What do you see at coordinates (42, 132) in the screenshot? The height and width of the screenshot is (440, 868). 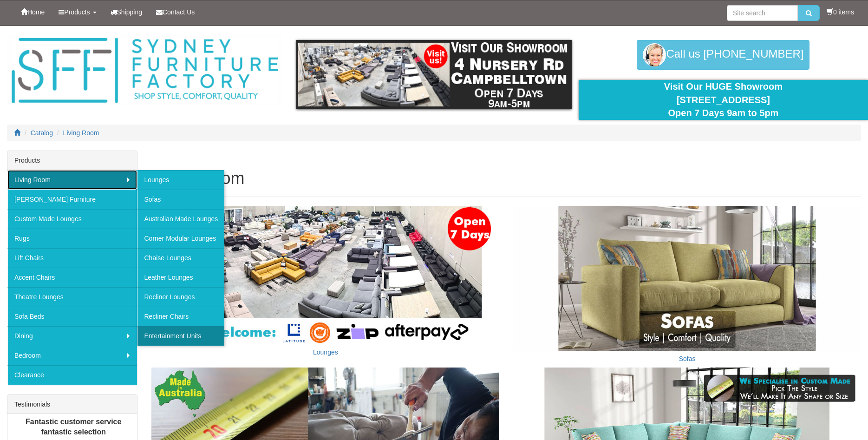 I see `a: Catalog` at bounding box center [42, 132].